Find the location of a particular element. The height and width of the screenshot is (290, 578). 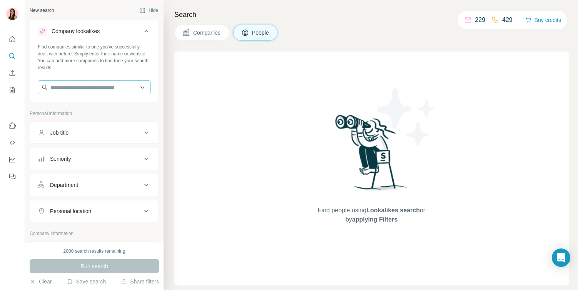

button: Personal location is located at coordinates (94, 211).